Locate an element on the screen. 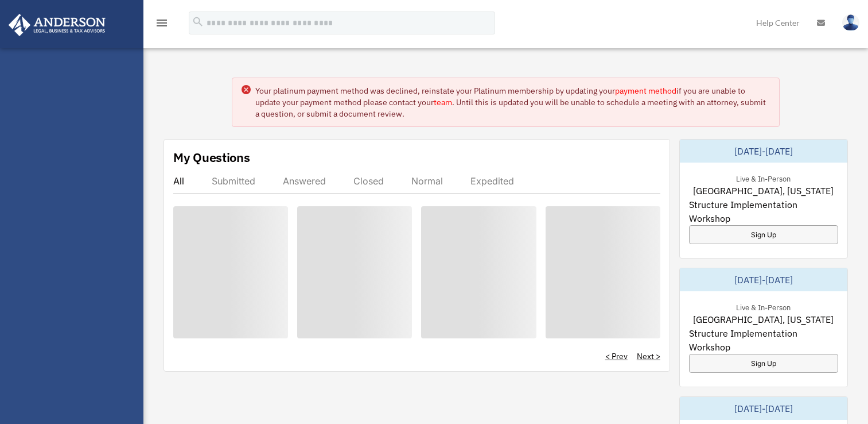  div: Normal is located at coordinates (427, 181).